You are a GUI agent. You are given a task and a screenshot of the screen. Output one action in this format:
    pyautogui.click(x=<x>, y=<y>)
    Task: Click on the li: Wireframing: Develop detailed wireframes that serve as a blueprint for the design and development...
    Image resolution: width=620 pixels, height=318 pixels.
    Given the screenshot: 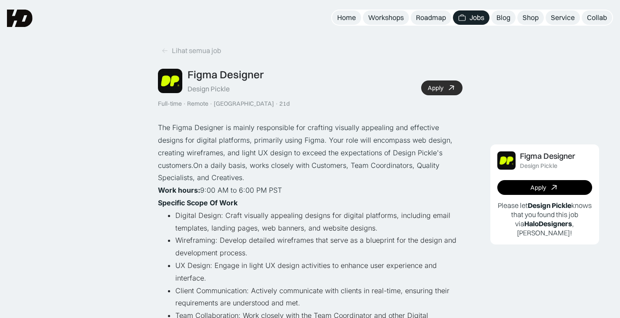 What is the action you would take?
    pyautogui.click(x=319, y=247)
    